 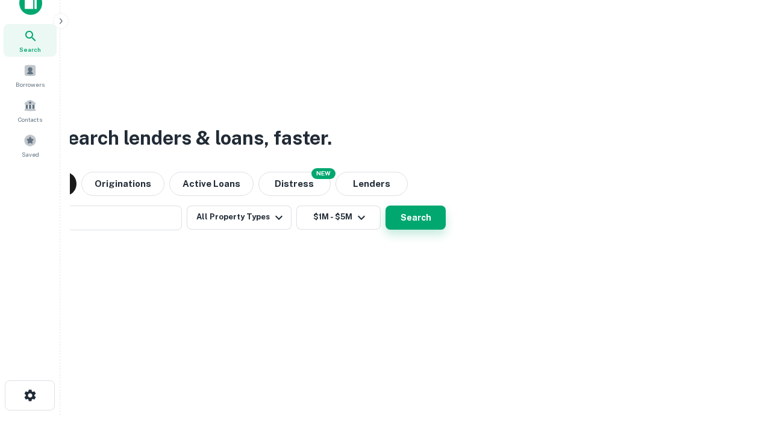 I want to click on div: Search, so click(x=30, y=40).